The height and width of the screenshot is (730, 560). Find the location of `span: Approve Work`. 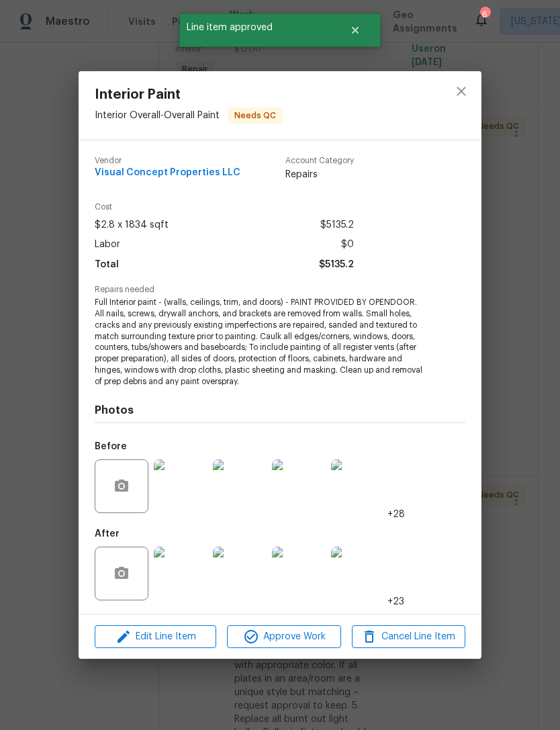

span: Approve Work is located at coordinates (284, 637).